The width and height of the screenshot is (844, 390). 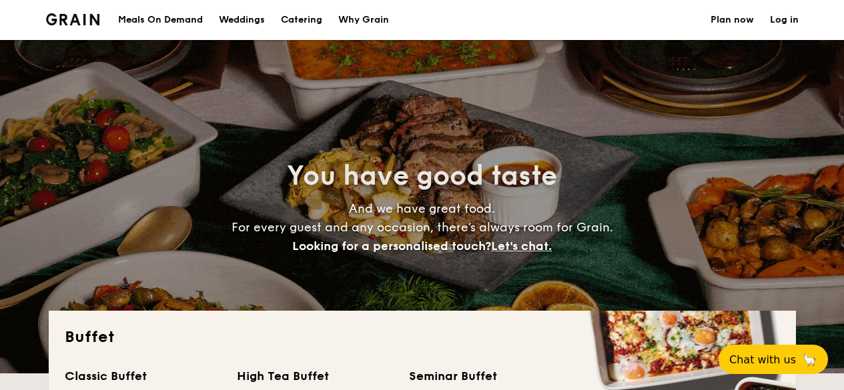 What do you see at coordinates (773, 360) in the screenshot?
I see `button: Chat with us🦙` at bounding box center [773, 360].